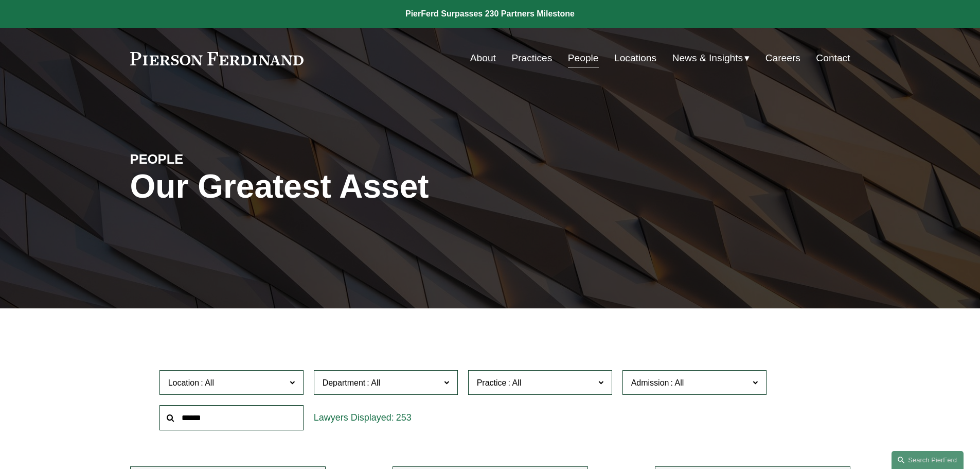 This screenshot has height=469, width=980. Describe the element at coordinates (344, 382) in the screenshot. I see `span: Department` at that location.